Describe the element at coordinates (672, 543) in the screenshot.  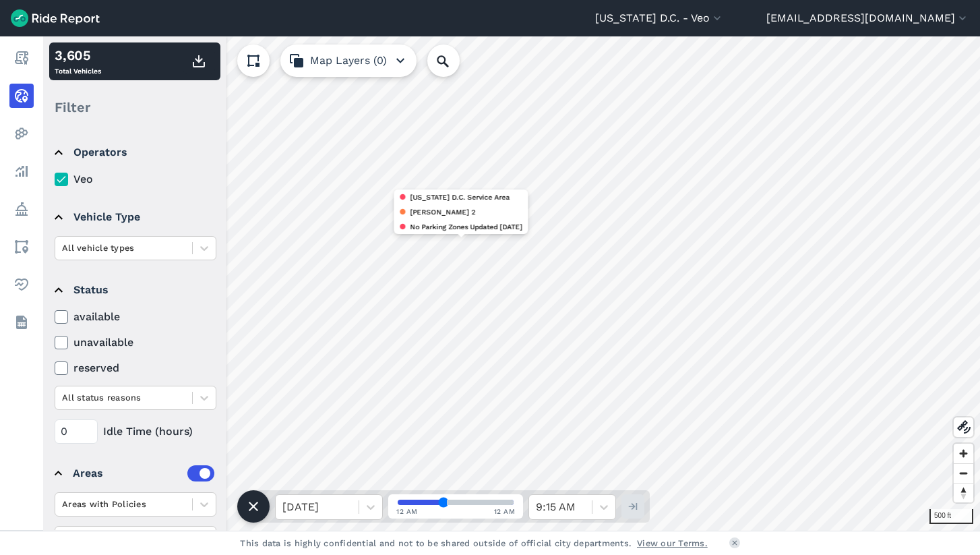
I see `a: View our Terms.` at that location.